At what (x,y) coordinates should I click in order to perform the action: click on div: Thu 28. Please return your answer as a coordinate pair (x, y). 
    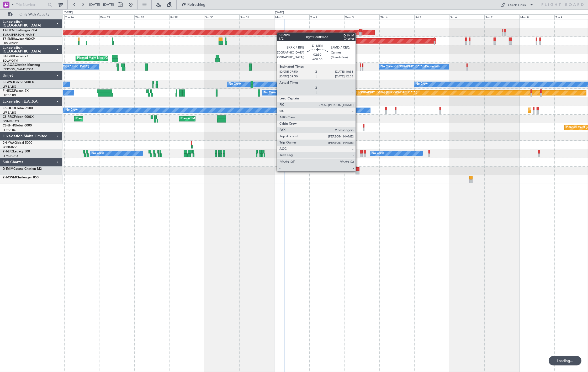
    Looking at the image, I should click on (152, 17).